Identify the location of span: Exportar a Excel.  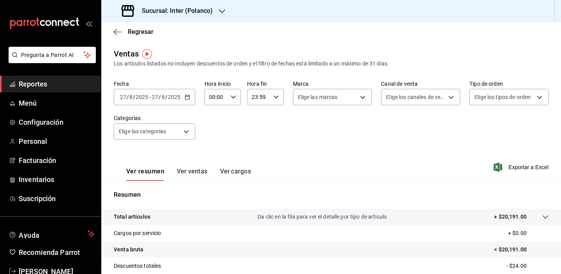
(522, 167).